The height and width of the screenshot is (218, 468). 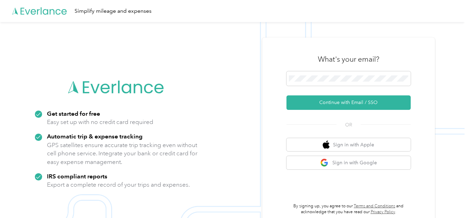 I want to click on button: google logoSign in with Google, so click(x=348, y=163).